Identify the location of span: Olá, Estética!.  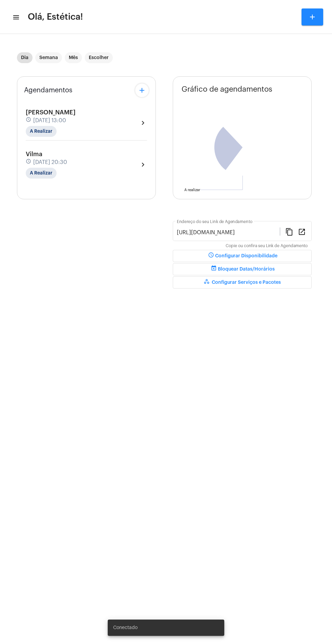
(55, 17).